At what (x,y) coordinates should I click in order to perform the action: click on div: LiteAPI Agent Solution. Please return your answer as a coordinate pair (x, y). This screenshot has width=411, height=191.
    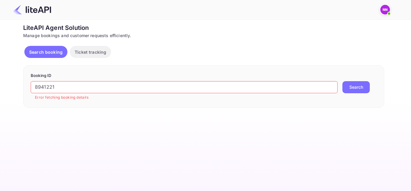
    Looking at the image, I should click on (204, 28).